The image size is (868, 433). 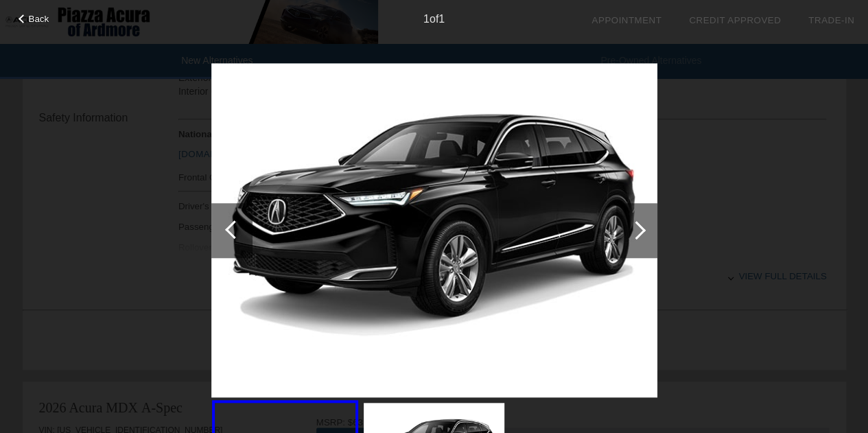 I want to click on a: Appointment, so click(x=626, y=19).